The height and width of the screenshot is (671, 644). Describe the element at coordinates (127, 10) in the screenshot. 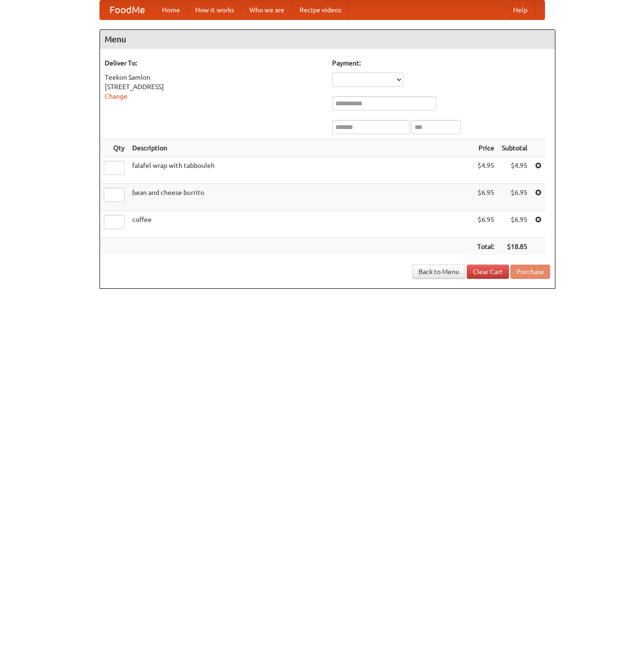

I see `a: FoodMe` at that location.